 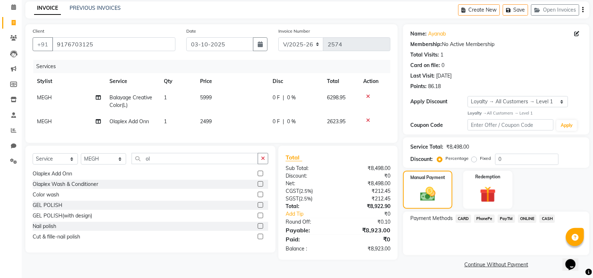 I want to click on a: Ayanab, so click(x=437, y=34).